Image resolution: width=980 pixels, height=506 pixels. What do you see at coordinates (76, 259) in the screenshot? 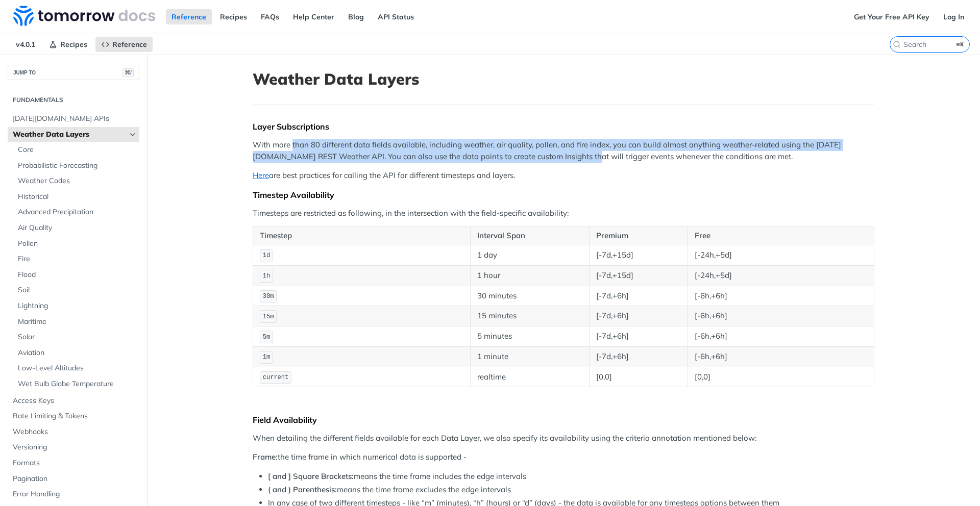
I see `a: Fire` at bounding box center [76, 259].